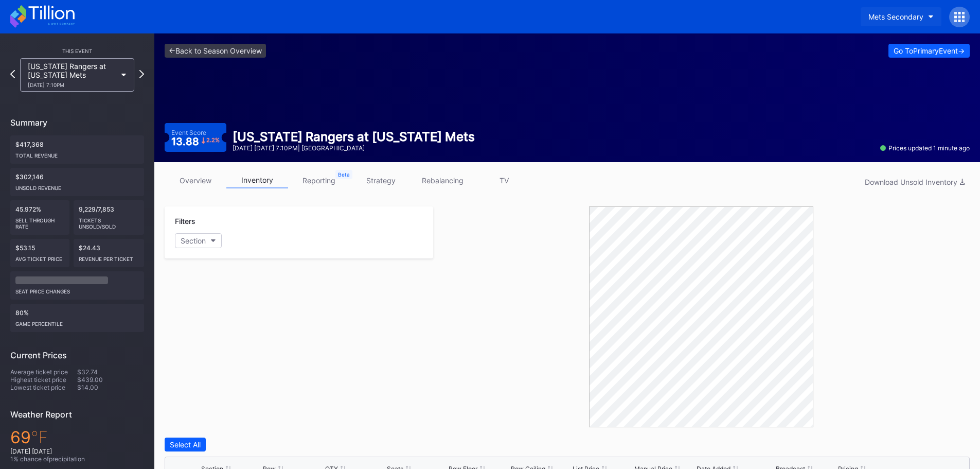 This screenshot has height=469, width=980. Describe the element at coordinates (44, 387) in the screenshot. I see `div: Lowest ticket price` at that location.